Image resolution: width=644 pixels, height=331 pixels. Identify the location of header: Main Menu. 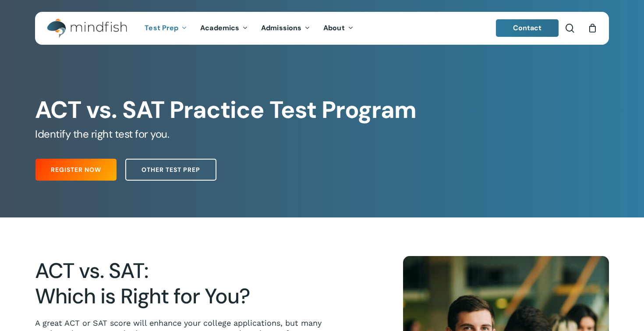
(322, 28).